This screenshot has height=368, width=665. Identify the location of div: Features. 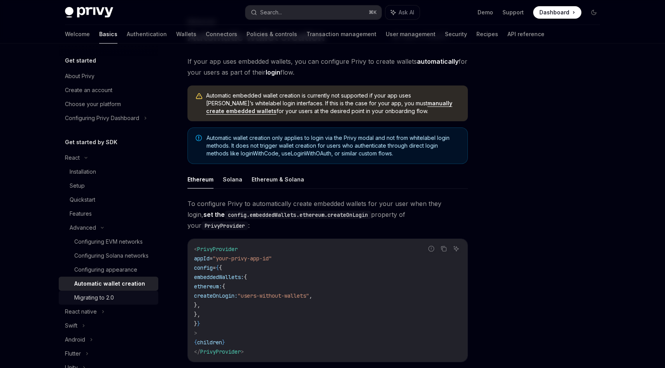
(80, 214).